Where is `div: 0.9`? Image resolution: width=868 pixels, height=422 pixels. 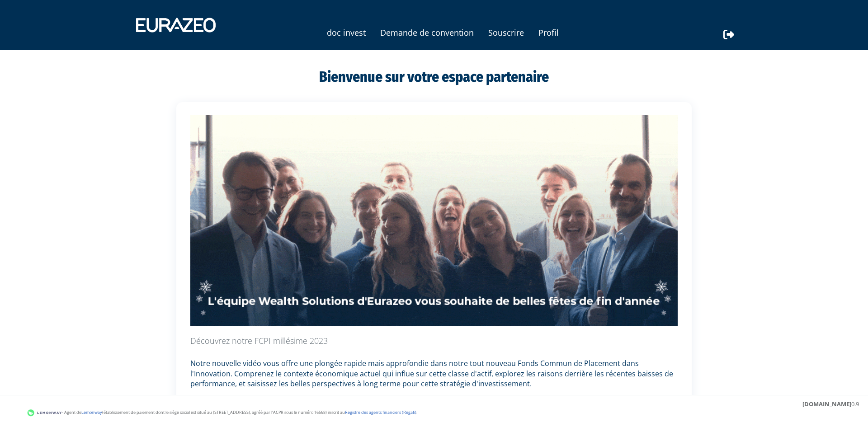 div: 0.9 is located at coordinates (831, 404).